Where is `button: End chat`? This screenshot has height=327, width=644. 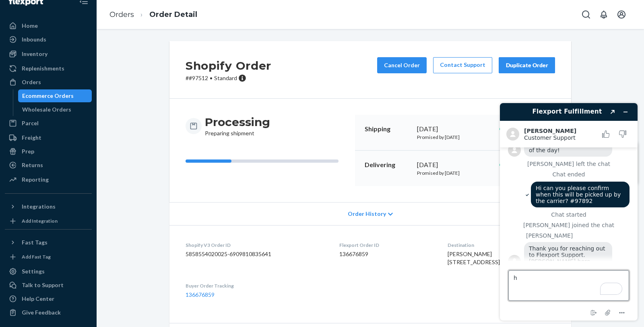
button: End chat is located at coordinates (100, 216).